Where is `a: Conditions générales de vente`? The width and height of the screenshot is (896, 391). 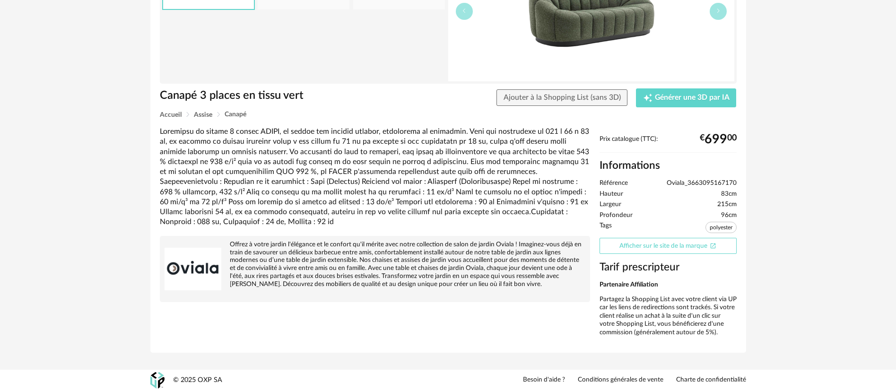
a: Conditions générales de vente is located at coordinates (620, 380).